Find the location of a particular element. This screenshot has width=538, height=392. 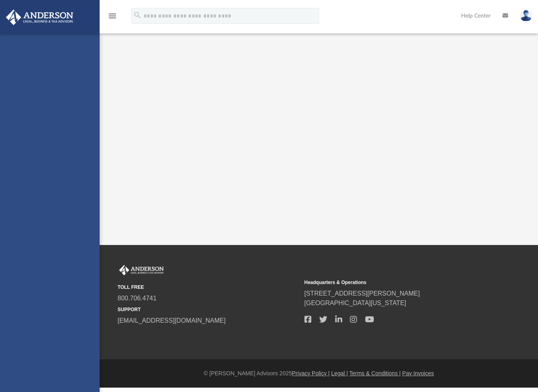

a: 800.706.4741 is located at coordinates (137, 297).